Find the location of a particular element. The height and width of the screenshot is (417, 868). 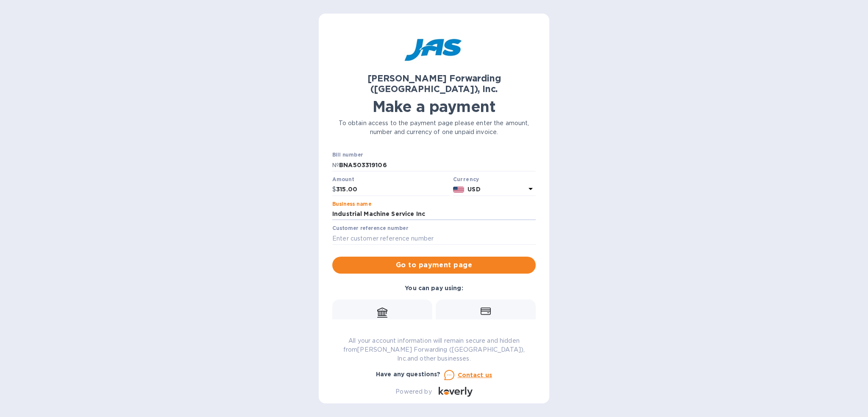

span: Go to payment page is located at coordinates (434, 265).